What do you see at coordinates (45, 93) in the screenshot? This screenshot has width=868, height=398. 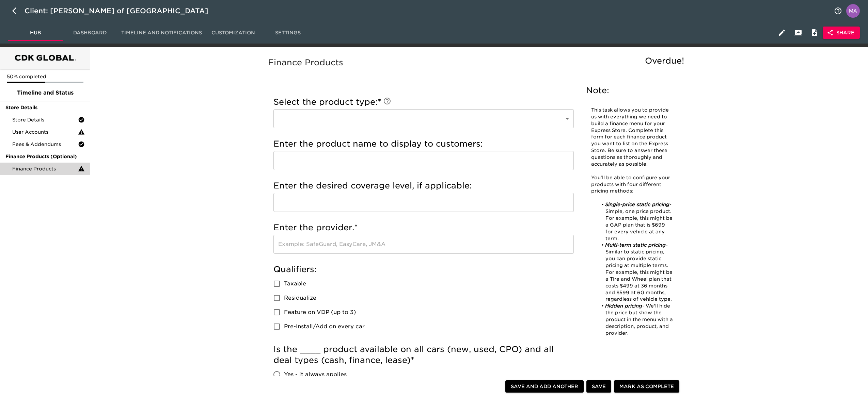 I see `span: Timeline and Status` at bounding box center [45, 93].